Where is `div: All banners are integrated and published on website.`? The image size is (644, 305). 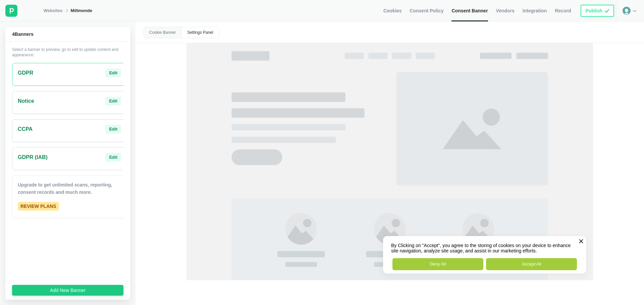
div: All banners are integrated and published on website. is located at coordinates (598, 11).